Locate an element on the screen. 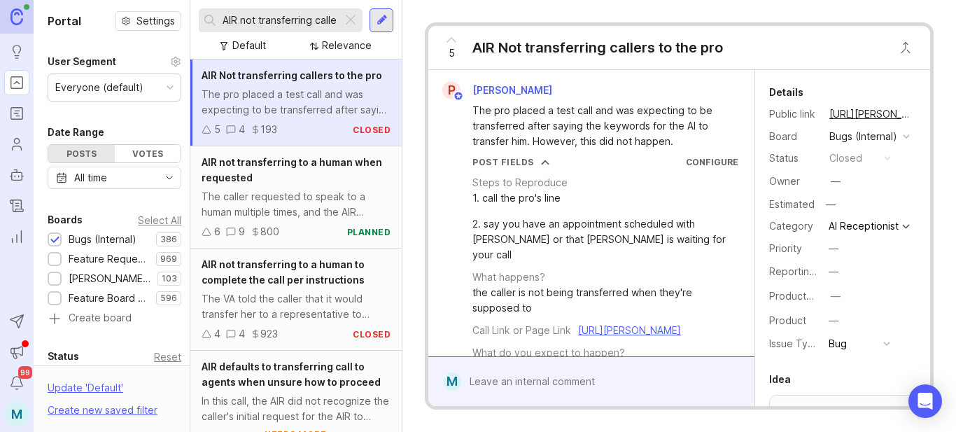  a: Ideas is located at coordinates (17, 52).